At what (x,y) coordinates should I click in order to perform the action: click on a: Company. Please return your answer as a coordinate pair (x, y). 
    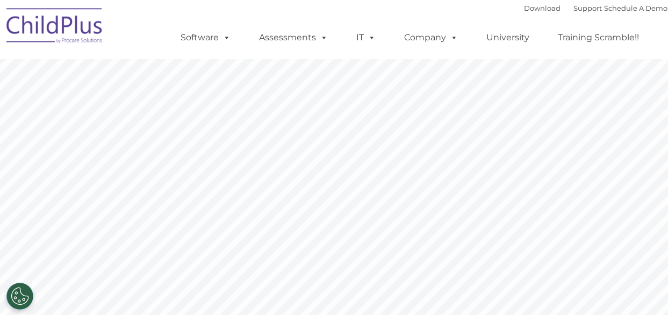
    Looking at the image, I should click on (431, 38).